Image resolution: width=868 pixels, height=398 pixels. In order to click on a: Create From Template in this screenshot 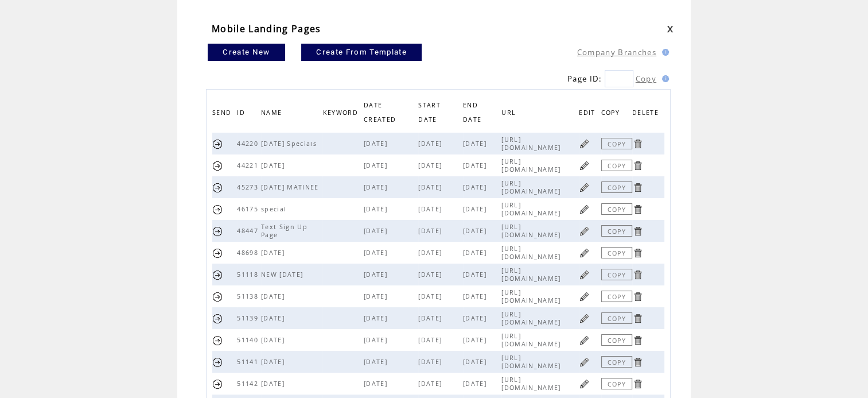, I will do `click(362, 52)`.